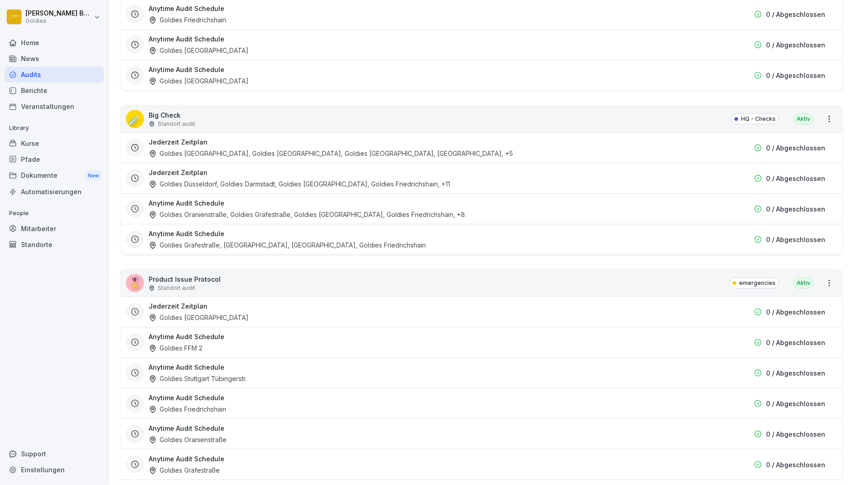 The image size is (854, 485). I want to click on a: Berichte, so click(54, 90).